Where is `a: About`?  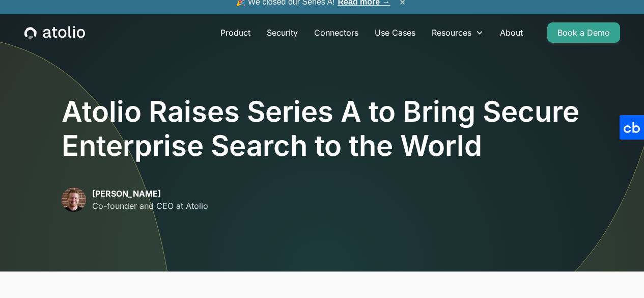
a: About is located at coordinates (511, 33).